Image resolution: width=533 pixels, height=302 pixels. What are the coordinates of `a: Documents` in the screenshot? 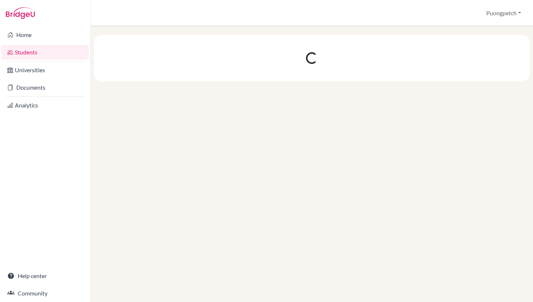 It's located at (45, 87).